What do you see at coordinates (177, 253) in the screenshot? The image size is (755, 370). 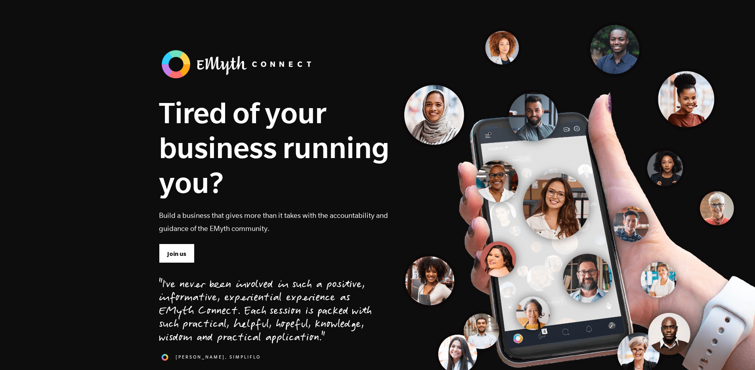 I see `a: Join us` at bounding box center [177, 253].